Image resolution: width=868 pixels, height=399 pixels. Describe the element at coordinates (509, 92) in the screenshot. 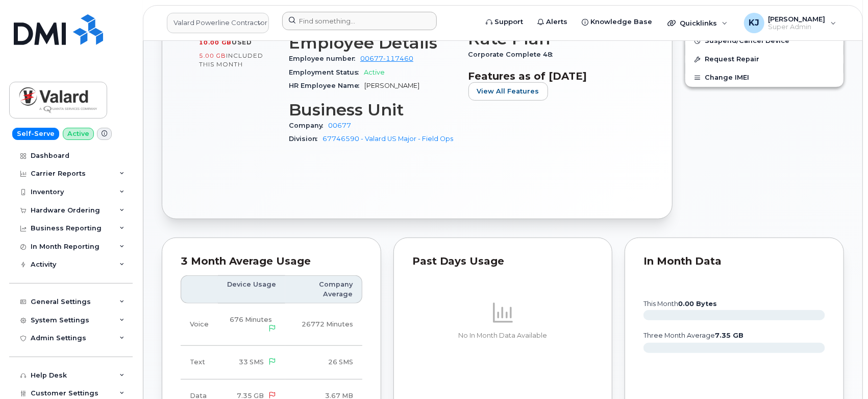

I see `button: View All Features` at that location.